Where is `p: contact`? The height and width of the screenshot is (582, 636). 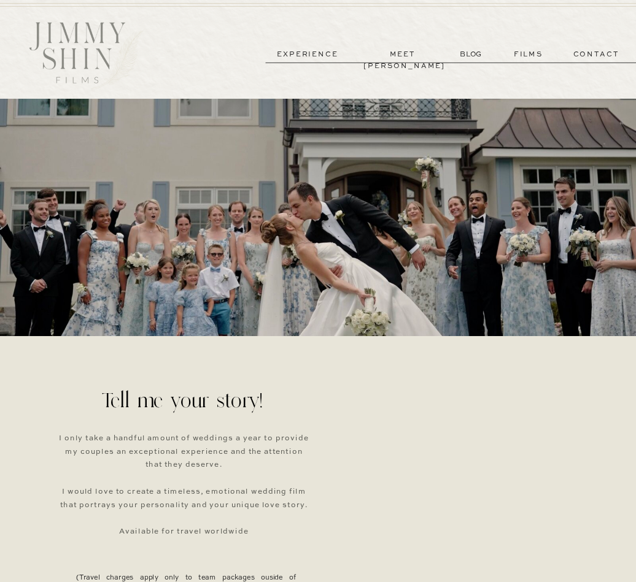
p: contact is located at coordinates (596, 55).